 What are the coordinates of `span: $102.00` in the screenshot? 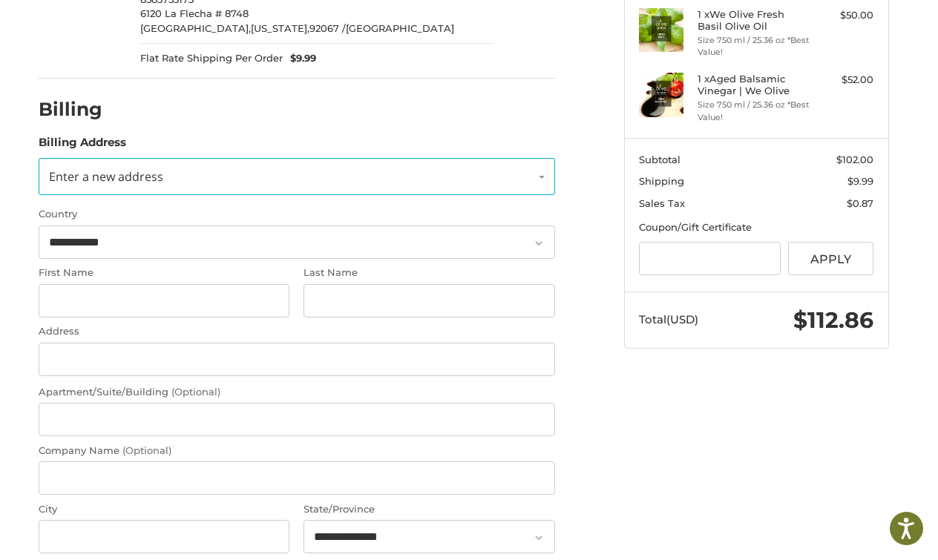 It's located at (855, 160).